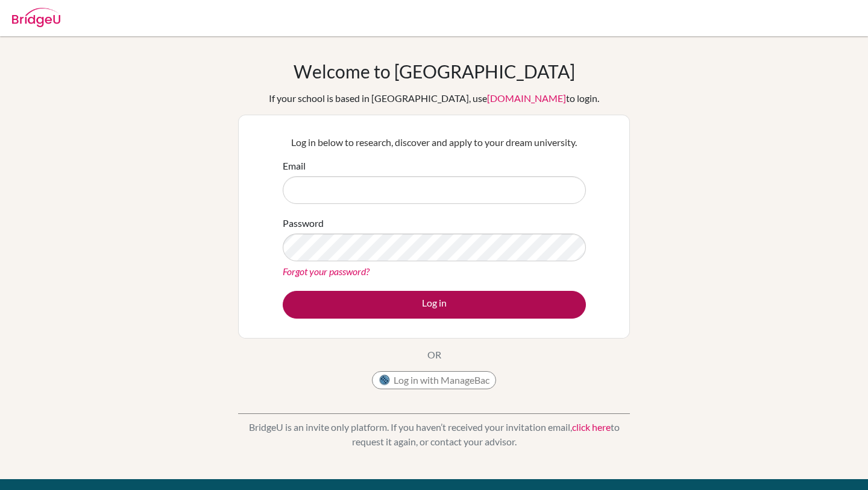 This screenshot has width=868, height=490. I want to click on img: Bridge-U, so click(36, 18).